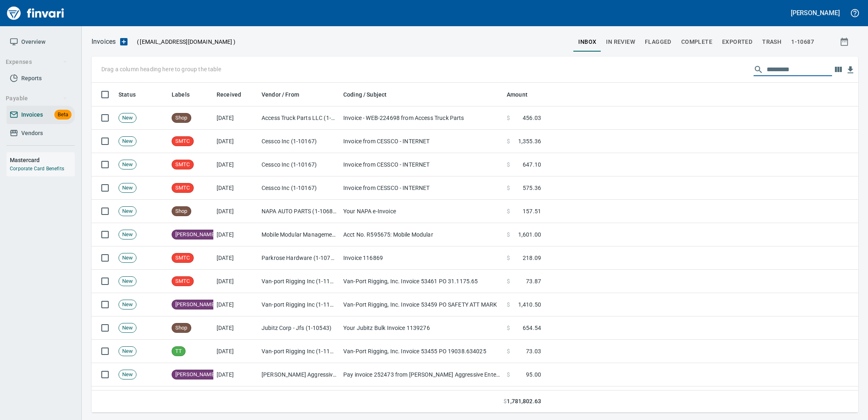 The image size is (868, 420). Describe the element at coordinates (32, 78) in the screenshot. I see `span: Reports` at that location.